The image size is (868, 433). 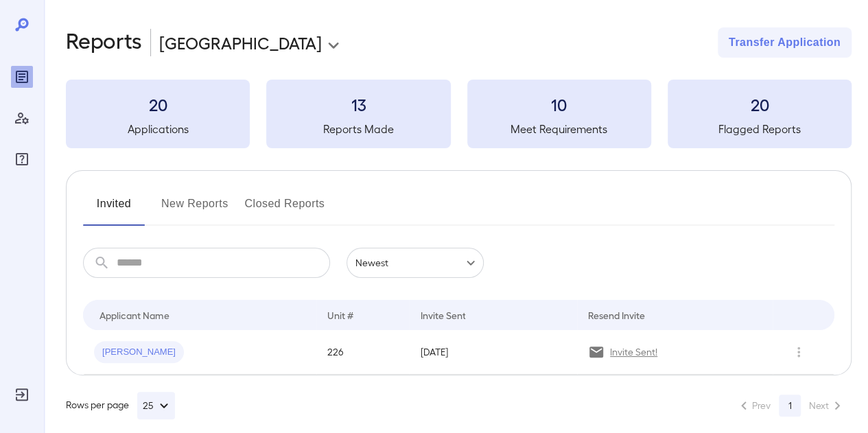 I want to click on h3: 13, so click(x=358, y=104).